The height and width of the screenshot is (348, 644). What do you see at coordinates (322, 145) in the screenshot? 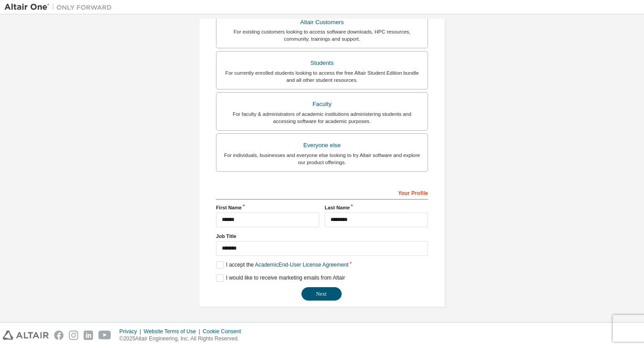
I see `div: Everyone else` at bounding box center [322, 145].